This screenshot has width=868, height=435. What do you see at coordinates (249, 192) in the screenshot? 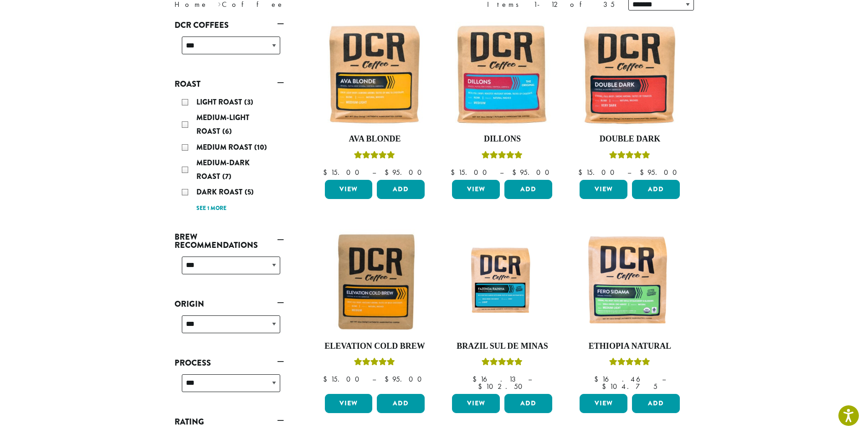
I see `span: (5)` at bounding box center [249, 192].